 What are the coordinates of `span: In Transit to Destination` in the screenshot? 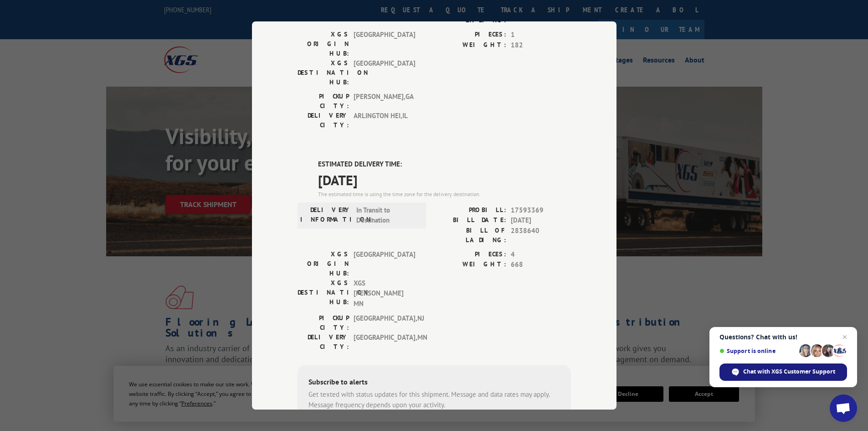 It's located at (387, 215).